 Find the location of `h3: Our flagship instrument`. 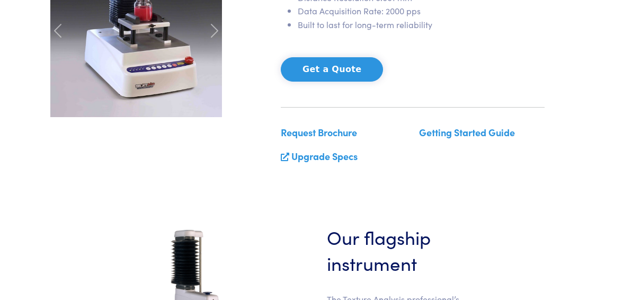

h3: Our flagship instrument is located at coordinates (413, 249).